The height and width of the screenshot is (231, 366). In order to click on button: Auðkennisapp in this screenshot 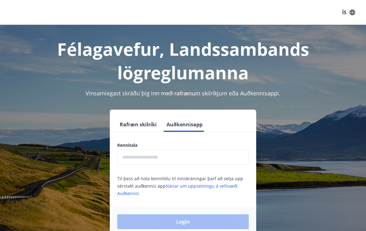, I will do `click(184, 125)`.